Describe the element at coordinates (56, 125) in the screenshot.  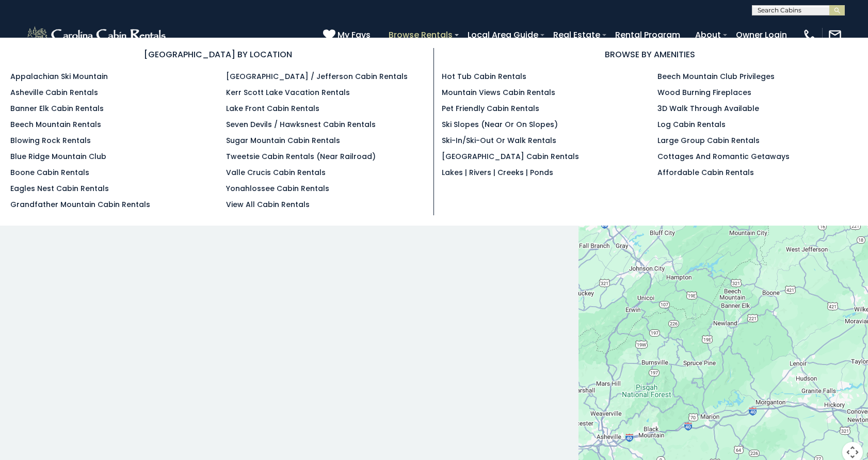
I see `a: Beech Mountain Rentals` at that location.